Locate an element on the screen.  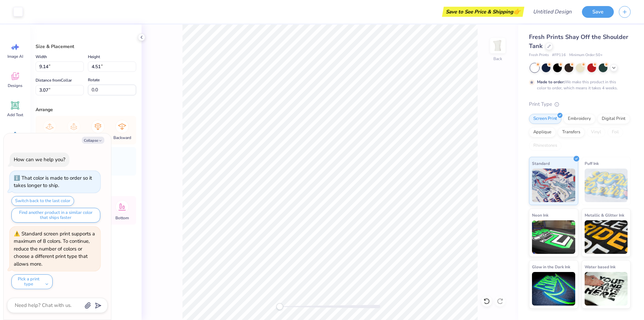
div: Accessibility label is located at coordinates (280, 307).